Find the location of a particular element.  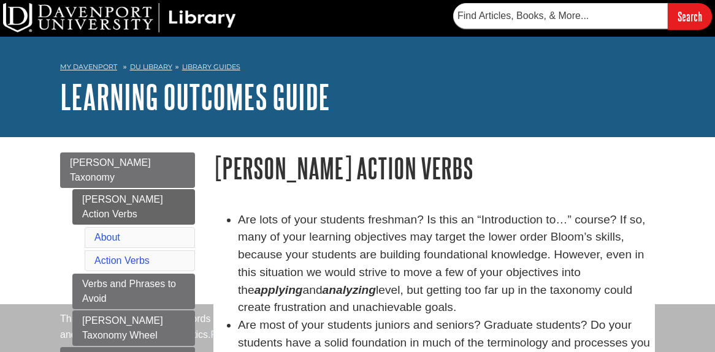

a: Verbs and Phrases to Avoid is located at coordinates (134, 292).